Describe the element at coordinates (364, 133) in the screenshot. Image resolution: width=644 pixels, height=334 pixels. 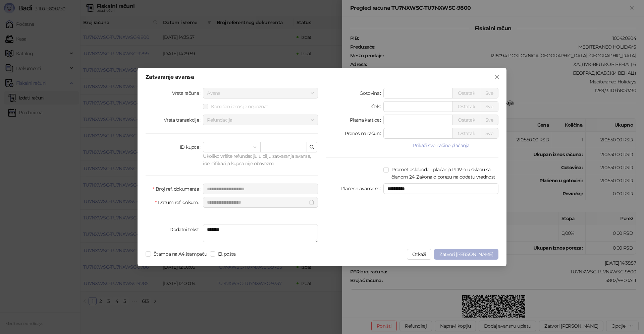
I see `label: Prenos na račun` at that location.